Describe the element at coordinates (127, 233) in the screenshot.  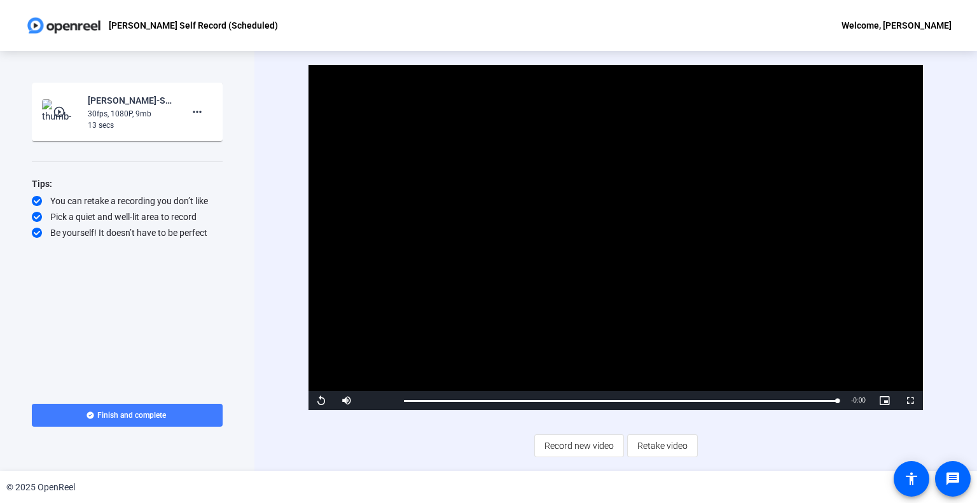
I see `div: Be yourself! It doesn’t have to be perfect` at that location.